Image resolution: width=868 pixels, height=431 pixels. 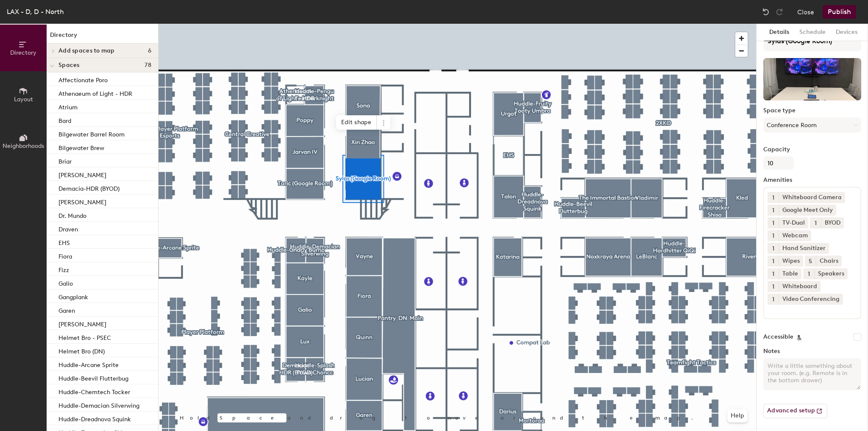 What do you see at coordinates (812, 149) in the screenshot?
I see `label: Capacity` at bounding box center [812, 149].